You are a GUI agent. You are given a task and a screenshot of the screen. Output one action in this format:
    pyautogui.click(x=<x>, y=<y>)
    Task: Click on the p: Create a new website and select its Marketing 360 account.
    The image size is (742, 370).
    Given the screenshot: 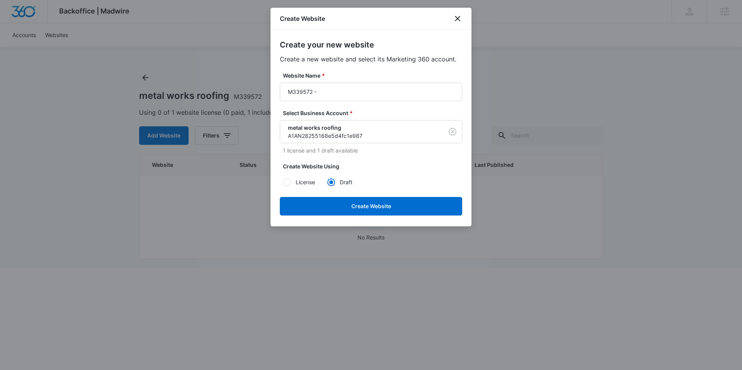 What is the action you would take?
    pyautogui.click(x=371, y=59)
    